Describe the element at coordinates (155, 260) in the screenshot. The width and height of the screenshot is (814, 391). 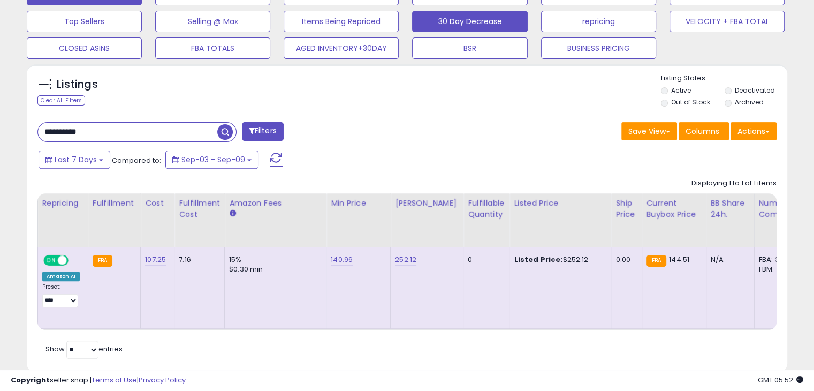
I see `a: 107.25` at that location.